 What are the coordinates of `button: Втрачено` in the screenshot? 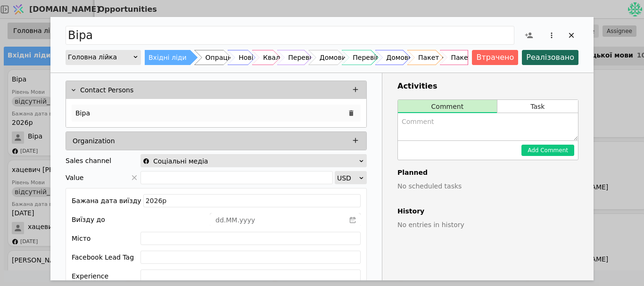 It's located at (495, 57).